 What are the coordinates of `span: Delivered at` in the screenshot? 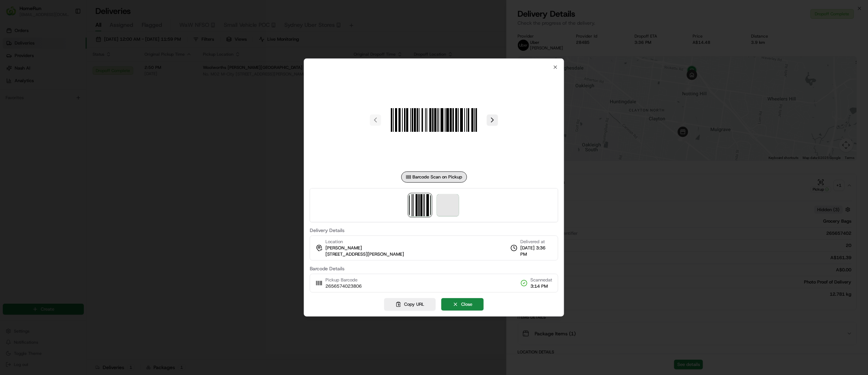 It's located at (536, 241).